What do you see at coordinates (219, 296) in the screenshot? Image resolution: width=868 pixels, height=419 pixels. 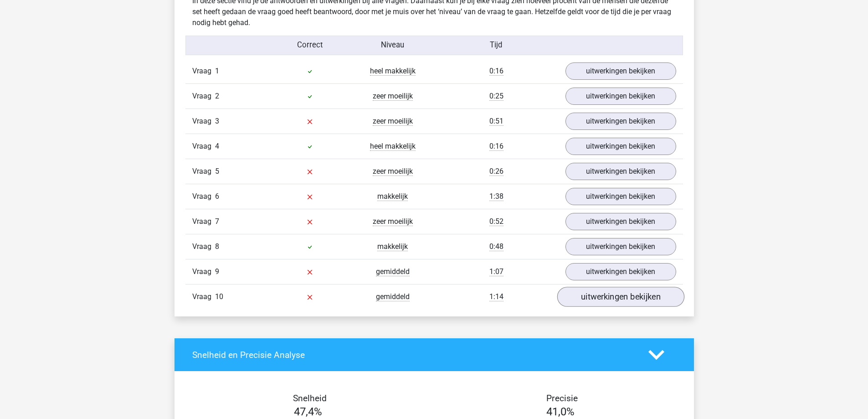 I see `span: 10` at bounding box center [219, 296].